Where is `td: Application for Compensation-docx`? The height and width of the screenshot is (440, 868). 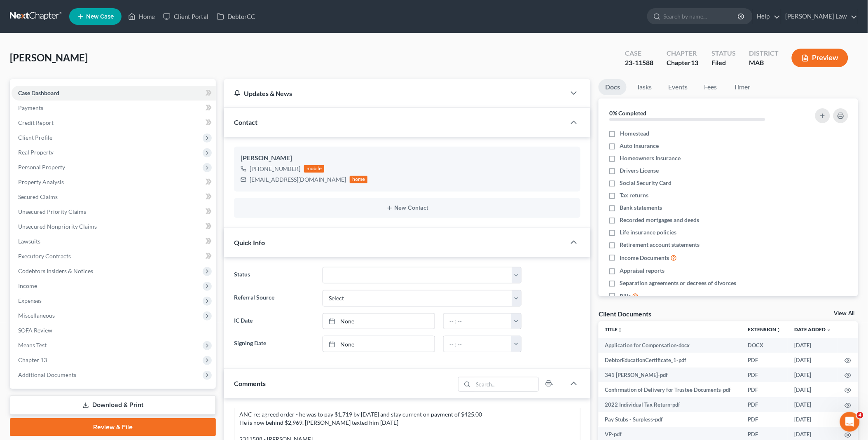
td: Application for Compensation-docx is located at coordinates (670, 345).